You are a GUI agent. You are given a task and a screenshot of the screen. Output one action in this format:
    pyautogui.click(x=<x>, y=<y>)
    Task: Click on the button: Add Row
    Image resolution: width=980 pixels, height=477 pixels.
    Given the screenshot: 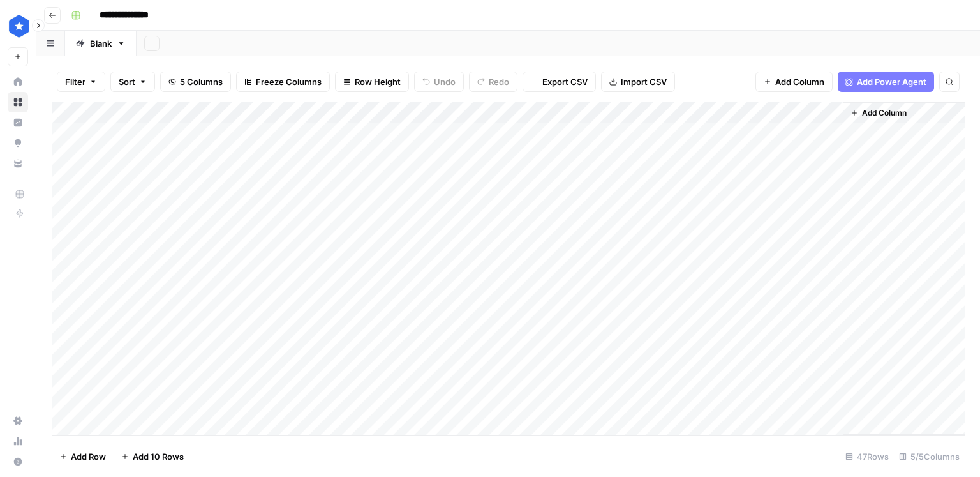 What is the action you would take?
    pyautogui.click(x=83, y=457)
    